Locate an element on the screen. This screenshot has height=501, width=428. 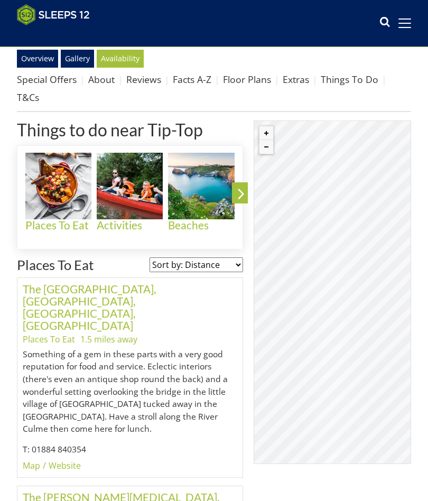
h1: Things to do near Tip-Top is located at coordinates (130, 129).